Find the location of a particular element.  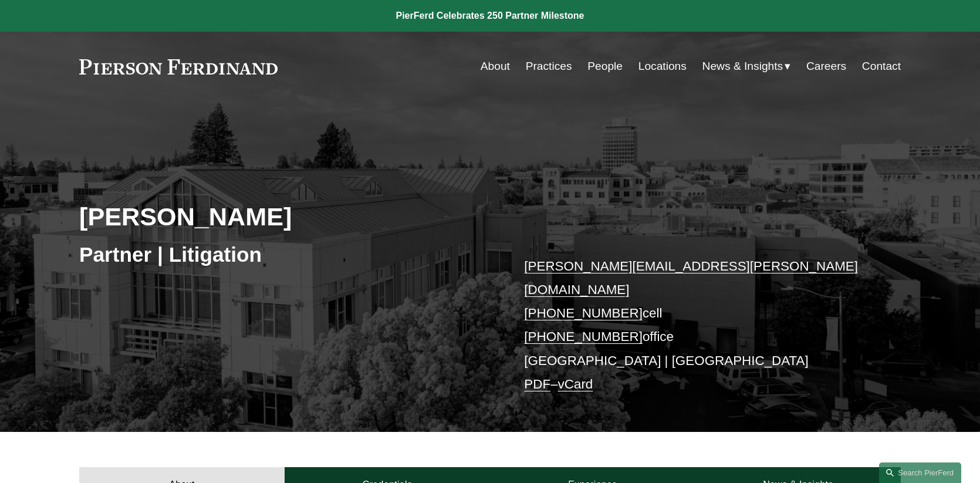

a: About is located at coordinates (495, 66).